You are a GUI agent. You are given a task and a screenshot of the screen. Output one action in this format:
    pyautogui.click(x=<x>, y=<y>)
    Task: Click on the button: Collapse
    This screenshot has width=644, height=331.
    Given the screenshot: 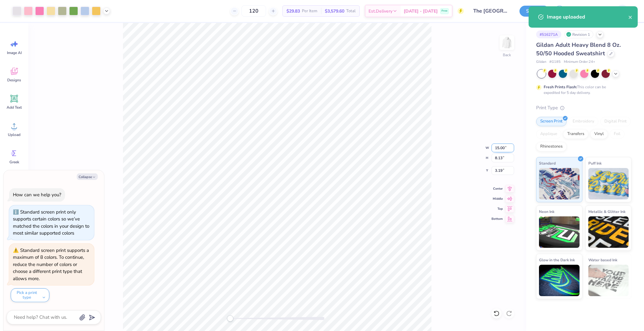 What is the action you would take?
    pyautogui.click(x=87, y=176)
    